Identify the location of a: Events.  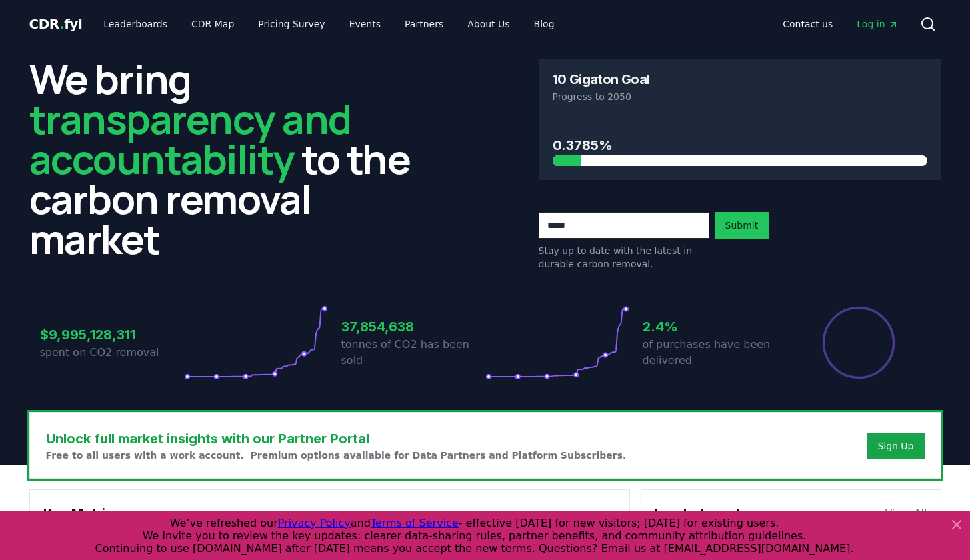
(365, 24).